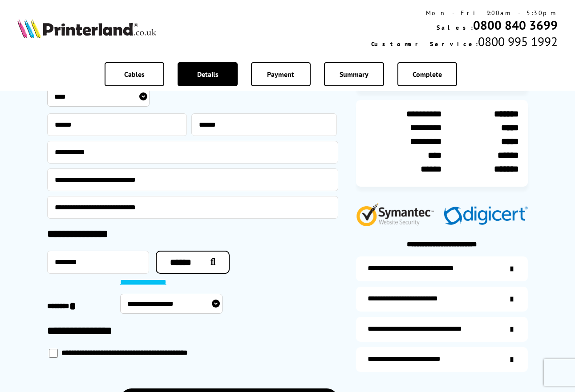 This screenshot has width=575, height=392. Describe the element at coordinates (515, 25) in the screenshot. I see `a: 0800 840 3699` at that location.